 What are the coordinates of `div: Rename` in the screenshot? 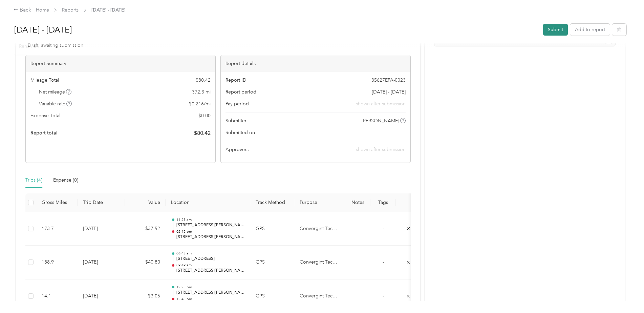 It's located at (27, 46).